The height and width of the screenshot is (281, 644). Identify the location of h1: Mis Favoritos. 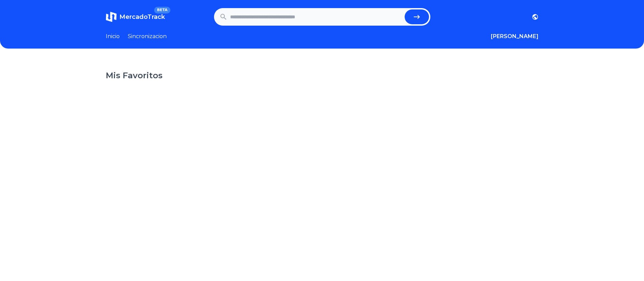
(322, 76).